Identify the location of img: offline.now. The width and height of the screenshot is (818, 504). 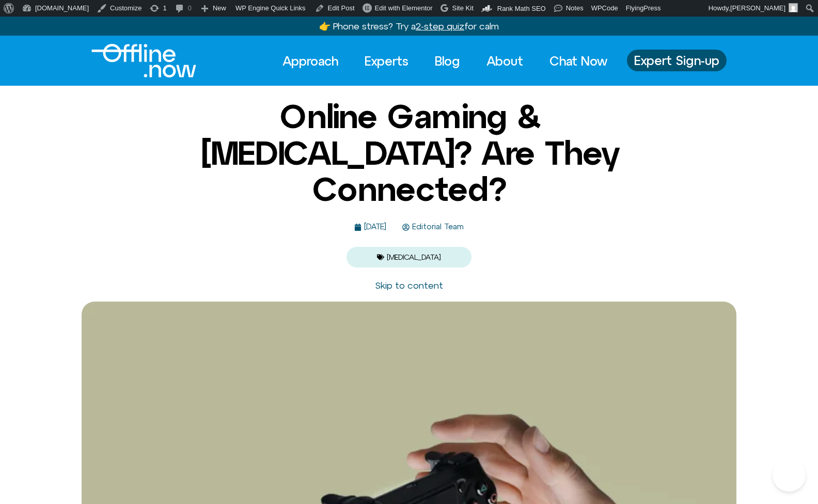
(144, 61).